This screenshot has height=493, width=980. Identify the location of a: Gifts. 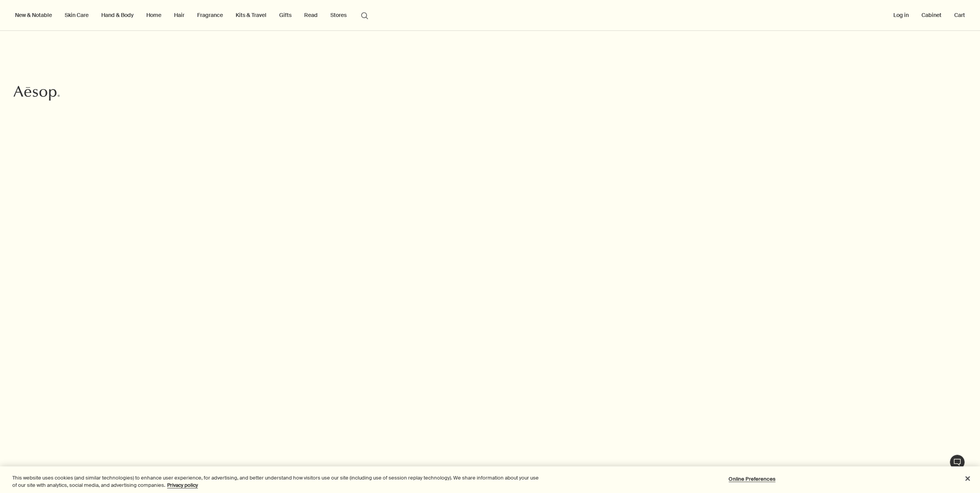
(285, 15).